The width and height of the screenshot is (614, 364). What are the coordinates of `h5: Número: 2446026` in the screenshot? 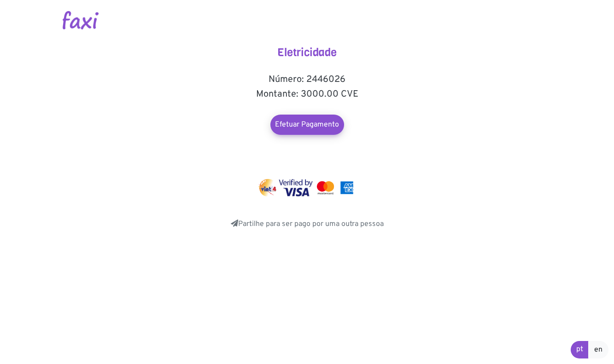 It's located at (307, 79).